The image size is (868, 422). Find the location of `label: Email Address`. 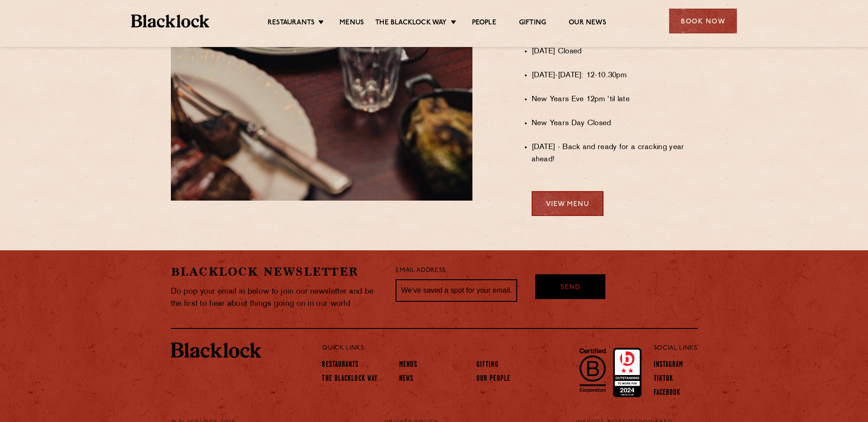

label: Email Address is located at coordinates (421, 270).